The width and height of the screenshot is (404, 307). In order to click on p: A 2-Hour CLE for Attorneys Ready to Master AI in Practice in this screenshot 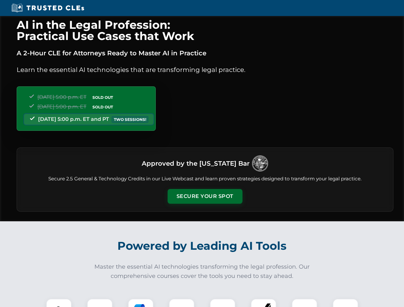, I will do `click(205, 53)`.